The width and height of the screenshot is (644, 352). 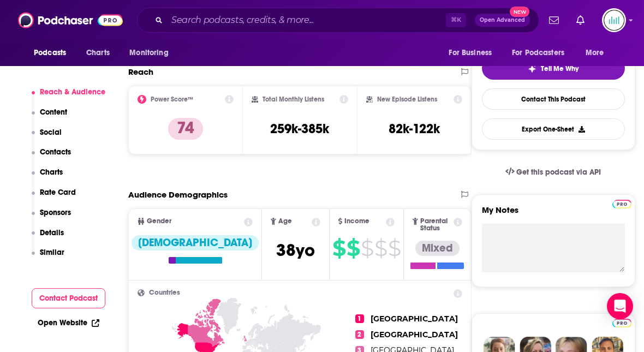 What do you see at coordinates (52, 233) in the screenshot?
I see `p: Details` at bounding box center [52, 233].